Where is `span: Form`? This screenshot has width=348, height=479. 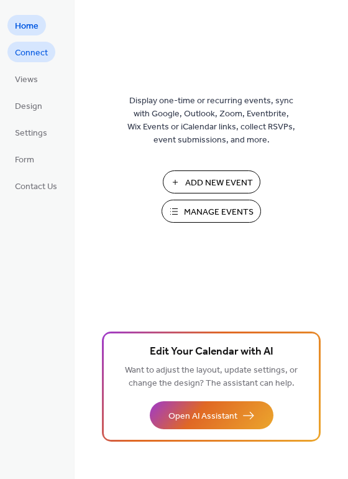
span: Form is located at coordinates (24, 160).